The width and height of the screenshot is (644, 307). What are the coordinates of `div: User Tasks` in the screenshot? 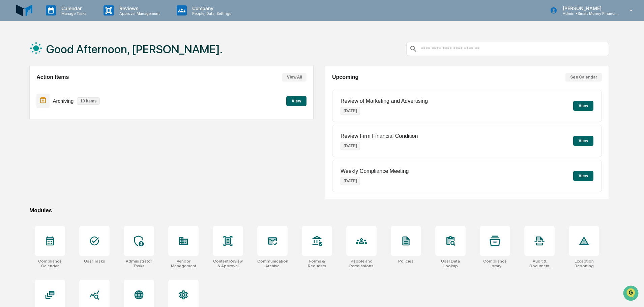 It's located at (94, 261).